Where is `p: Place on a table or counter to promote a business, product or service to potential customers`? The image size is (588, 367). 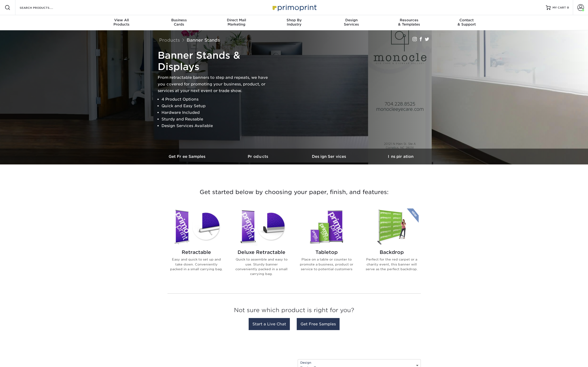 p: Place on a table or counter to promote a business, product or service to potential customers is located at coordinates (327, 264).